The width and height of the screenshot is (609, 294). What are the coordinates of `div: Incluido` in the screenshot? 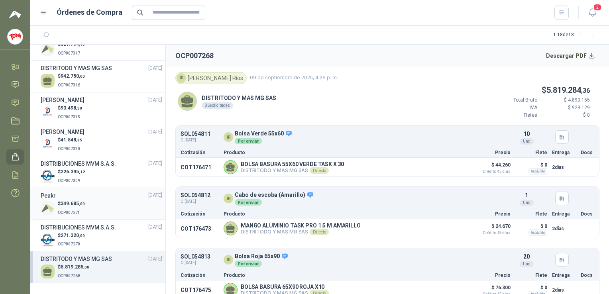 It's located at (538, 233).